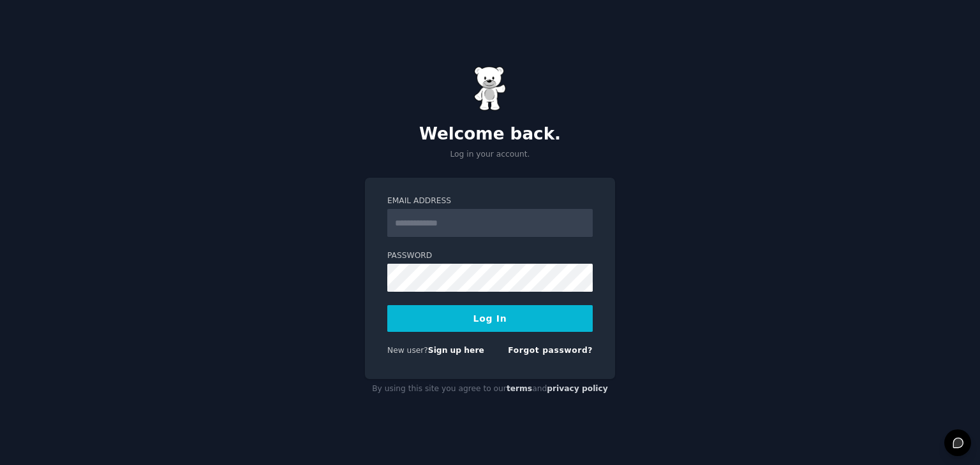 The height and width of the screenshot is (465, 980). Describe the element at coordinates (490, 256) in the screenshot. I see `label: Password` at that location.